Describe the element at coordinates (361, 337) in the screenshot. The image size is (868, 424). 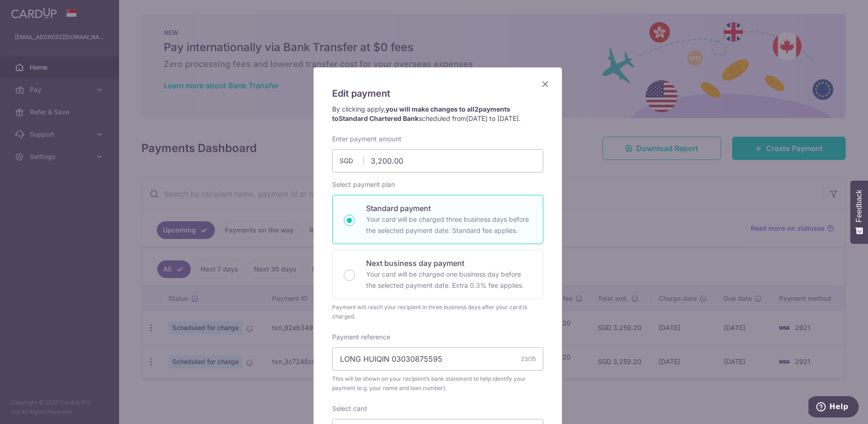
I see `label: Payment reference` at that location.